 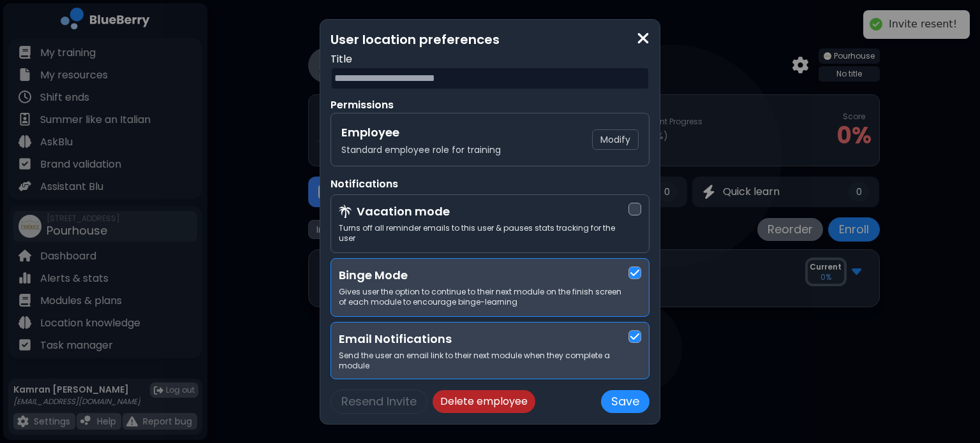 I want to click on h3: Vacation mode, so click(x=403, y=211).